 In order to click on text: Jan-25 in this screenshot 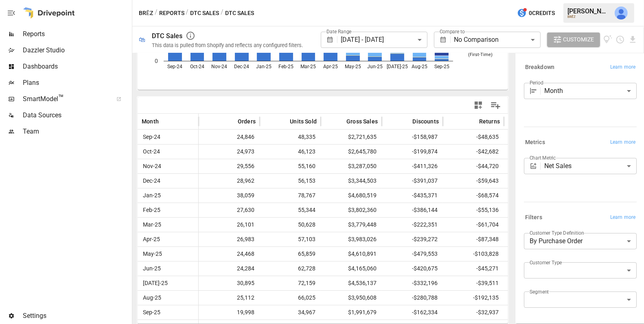, I will do `click(264, 67)`.